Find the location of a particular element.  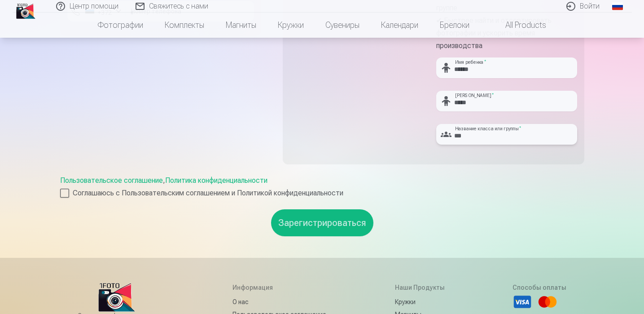

h5: Наши продукты is located at coordinates (419, 287).